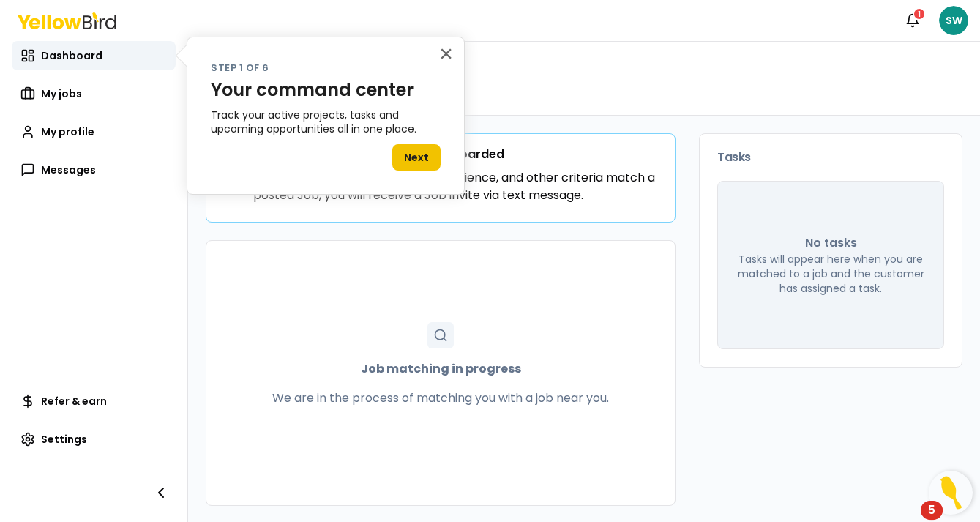 This screenshot has height=522, width=980. I want to click on div: 1, so click(919, 14).